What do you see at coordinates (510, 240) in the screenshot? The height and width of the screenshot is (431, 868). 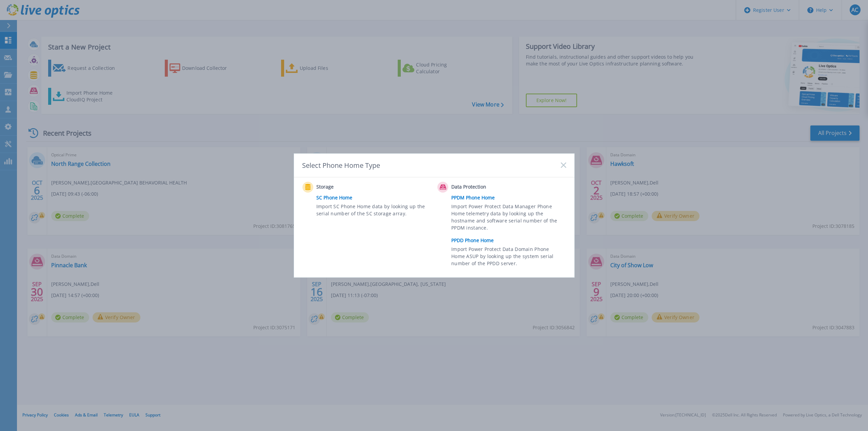 I see `a: PPDD Phone Home` at bounding box center [510, 240].